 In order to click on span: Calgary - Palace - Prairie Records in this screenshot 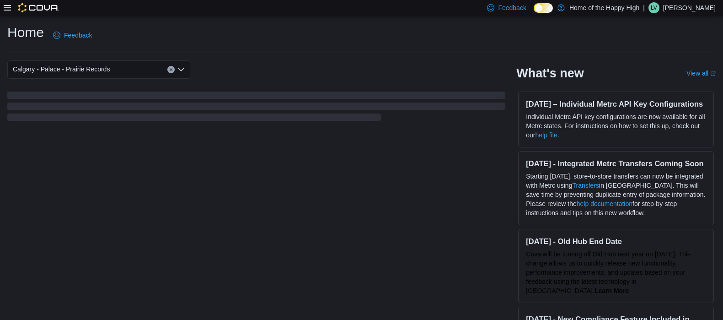, I will do `click(61, 69)`.